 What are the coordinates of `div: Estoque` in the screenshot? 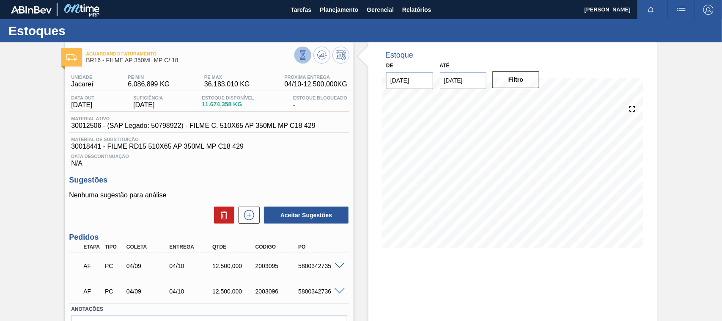 It's located at (399, 55).